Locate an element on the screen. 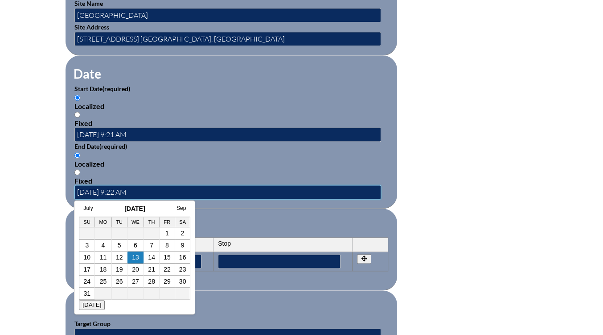  a: 18 is located at coordinates (103, 269).